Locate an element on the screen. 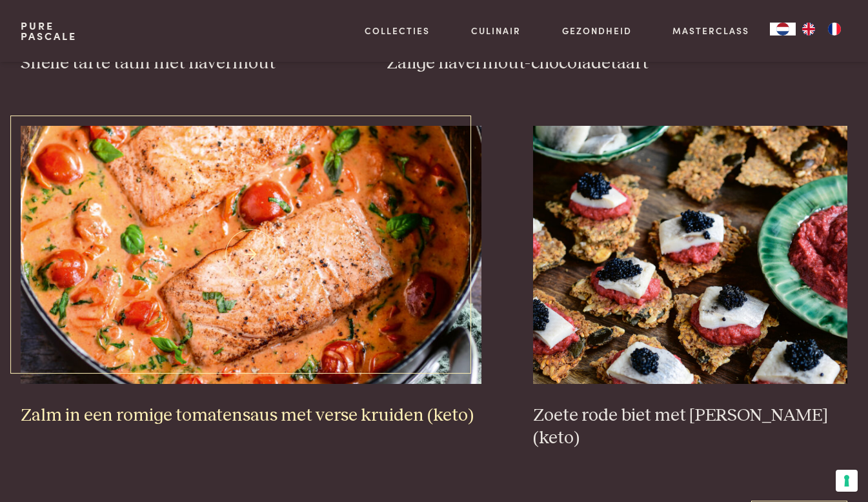  a: Collecties is located at coordinates (397, 30).